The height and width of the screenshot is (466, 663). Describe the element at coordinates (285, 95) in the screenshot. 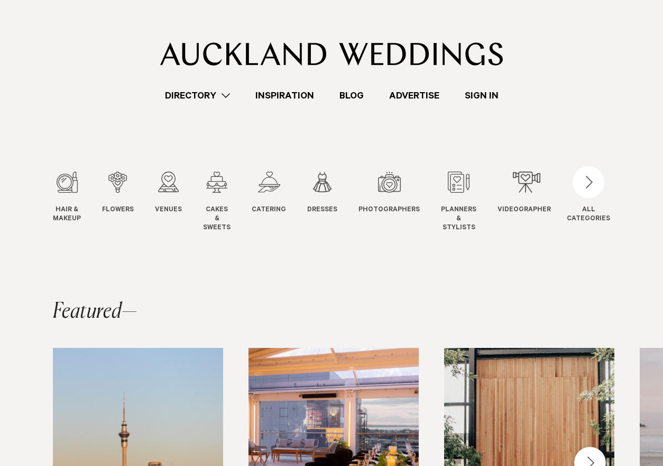

I see `a: Inspiration` at that location.